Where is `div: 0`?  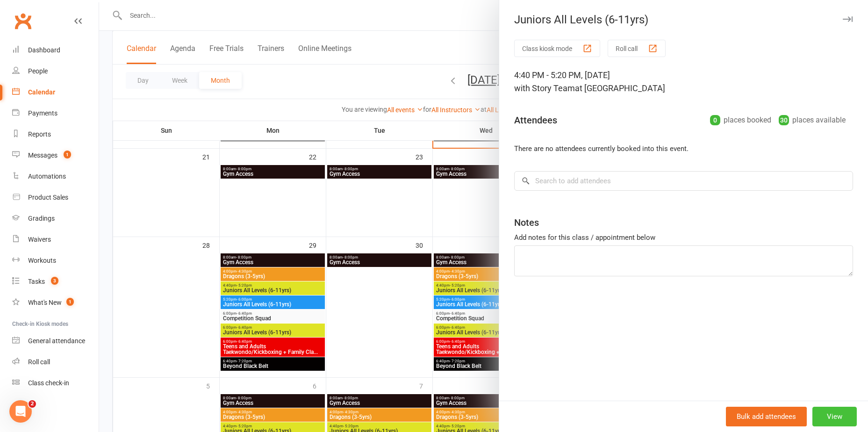
div: 0 is located at coordinates (715, 120).